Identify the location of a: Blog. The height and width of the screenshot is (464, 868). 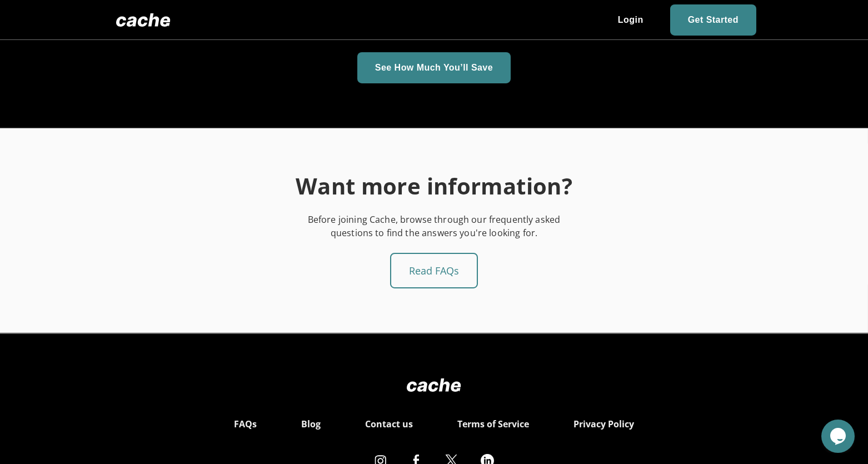
(311, 424).